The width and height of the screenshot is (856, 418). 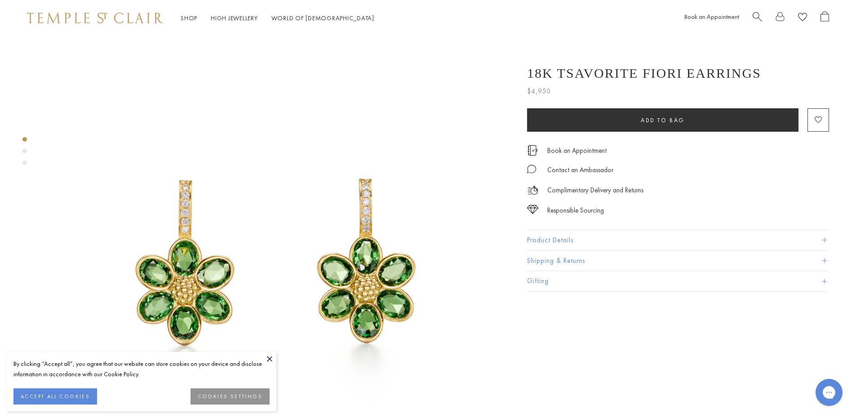 I want to click on span: $4,950, so click(x=539, y=91).